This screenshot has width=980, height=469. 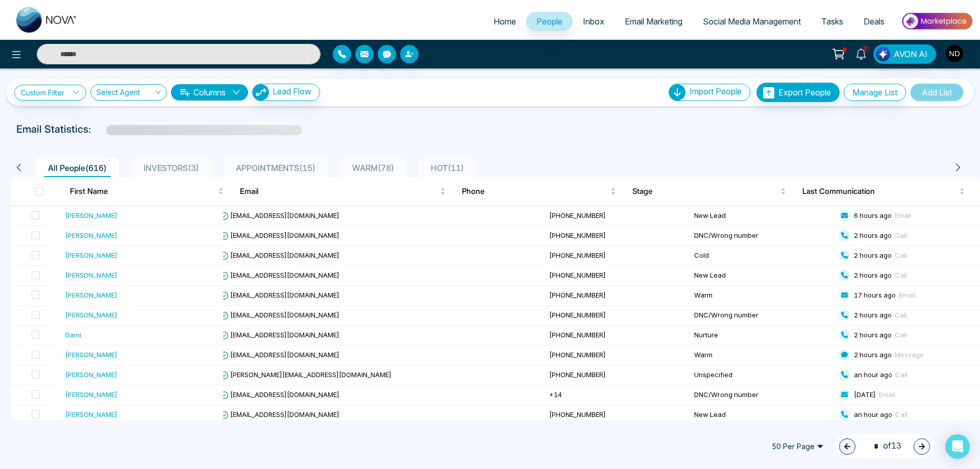 I want to click on span: 6 hours ago, so click(x=873, y=215).